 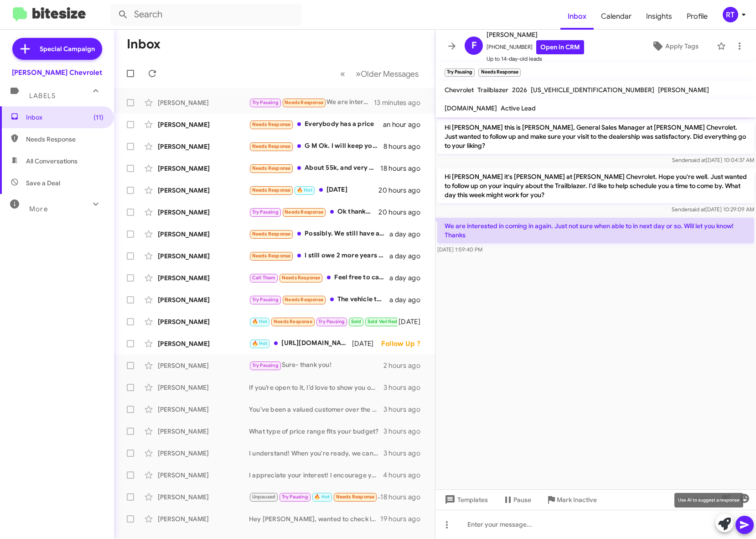 What do you see at coordinates (316, 475) in the screenshot?
I see `div: I appreciate your interest! I encourage you to bring the Camaro for an assessment. Would you like...` at bounding box center [316, 475].